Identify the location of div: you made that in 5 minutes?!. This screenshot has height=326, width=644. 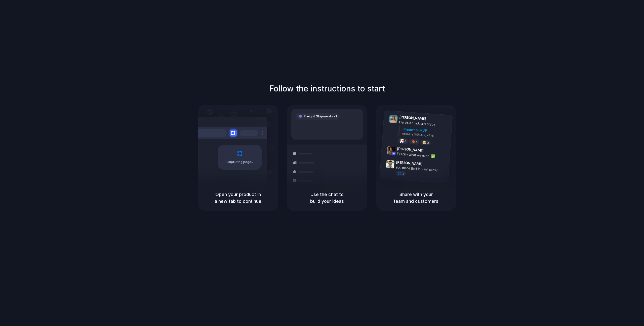
(421, 169).